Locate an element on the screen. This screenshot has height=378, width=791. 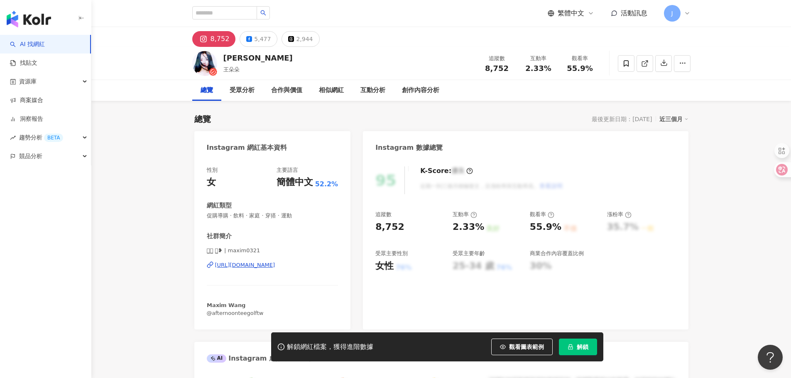
div: K-Score : is located at coordinates (446, 171).